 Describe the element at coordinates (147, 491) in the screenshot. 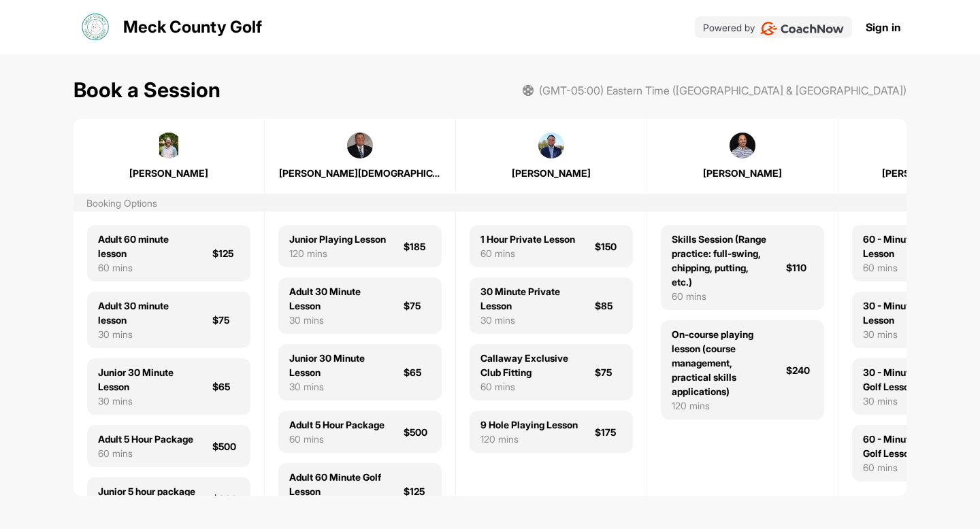

I see `div: Junior 5 hour package` at that location.